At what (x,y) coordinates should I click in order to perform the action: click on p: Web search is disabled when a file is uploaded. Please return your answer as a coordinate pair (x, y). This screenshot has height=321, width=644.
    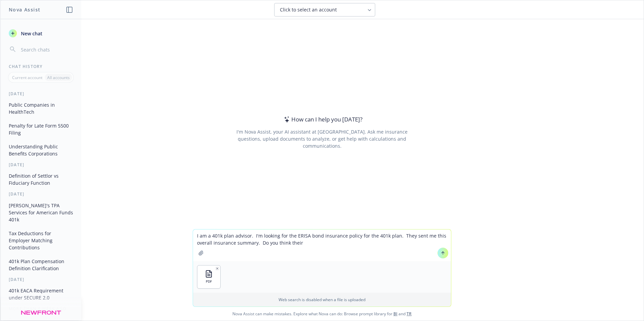
    Looking at the image, I should click on (322, 300).